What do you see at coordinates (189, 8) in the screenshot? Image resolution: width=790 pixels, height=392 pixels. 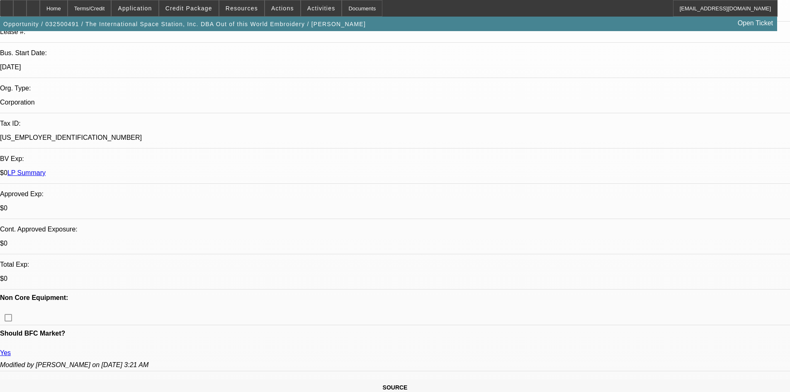 I see `button: Credit Package` at bounding box center [189, 8].